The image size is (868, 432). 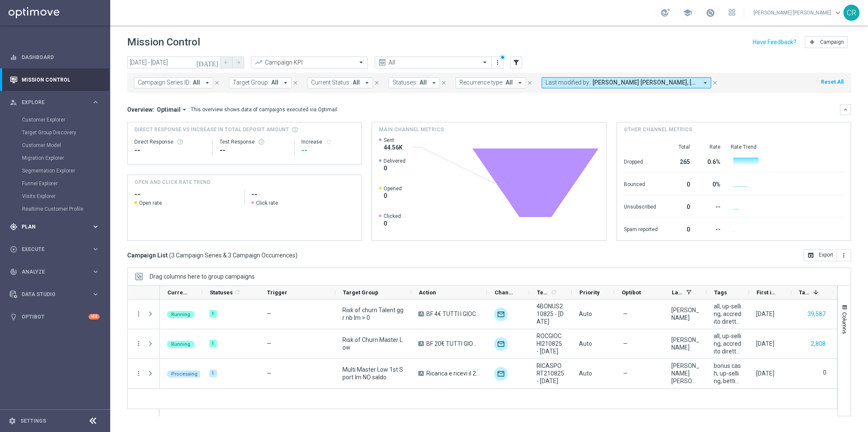 I want to click on div: Total, so click(x=679, y=147).